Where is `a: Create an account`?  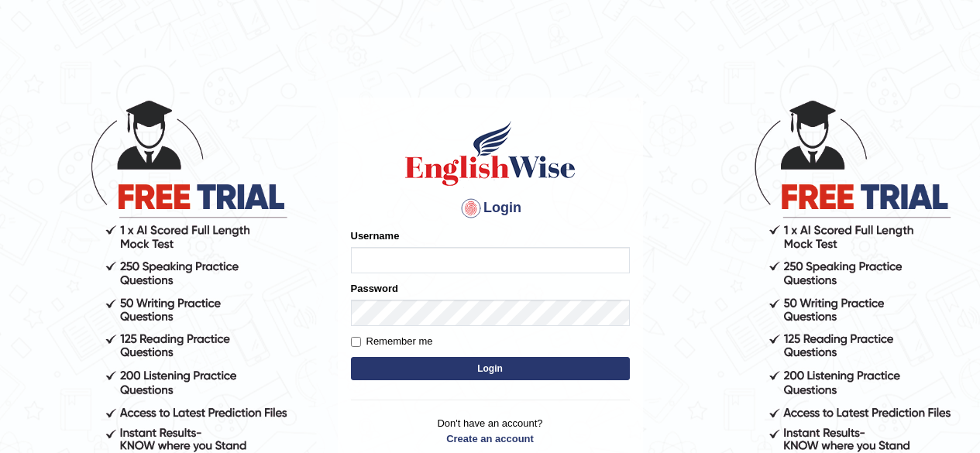
a: Create an account is located at coordinates (490, 438).